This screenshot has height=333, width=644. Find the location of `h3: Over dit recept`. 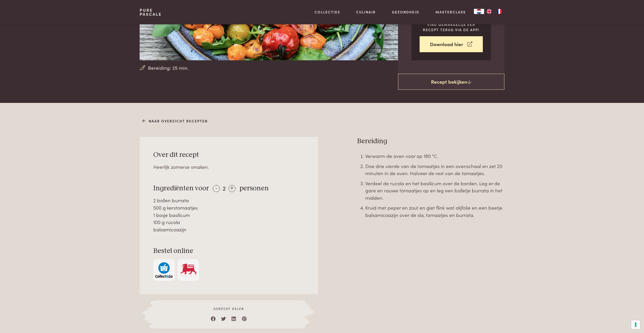

h3: Over dit recept is located at coordinates (229, 155).